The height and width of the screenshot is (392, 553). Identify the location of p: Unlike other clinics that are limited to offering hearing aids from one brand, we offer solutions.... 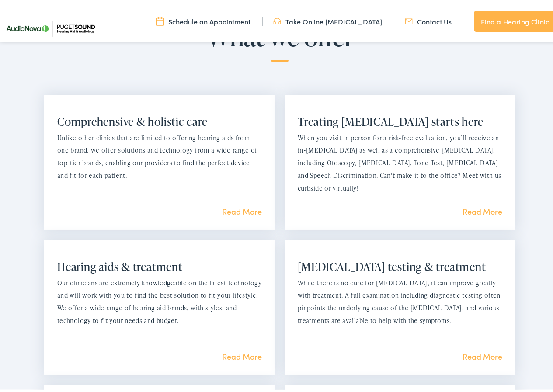
(160, 155).